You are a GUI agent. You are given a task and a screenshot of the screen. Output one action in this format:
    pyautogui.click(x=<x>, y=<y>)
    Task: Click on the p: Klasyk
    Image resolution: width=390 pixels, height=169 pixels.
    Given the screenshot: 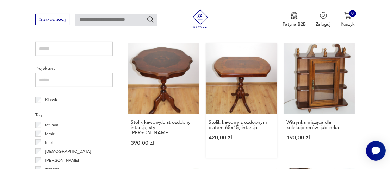 What is the action you would take?
    pyautogui.click(x=51, y=100)
    